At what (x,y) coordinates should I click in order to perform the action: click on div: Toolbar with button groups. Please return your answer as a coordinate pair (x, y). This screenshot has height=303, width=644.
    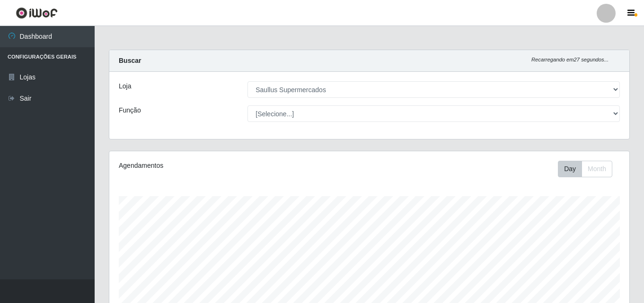
    Looking at the image, I should click on (589, 169).